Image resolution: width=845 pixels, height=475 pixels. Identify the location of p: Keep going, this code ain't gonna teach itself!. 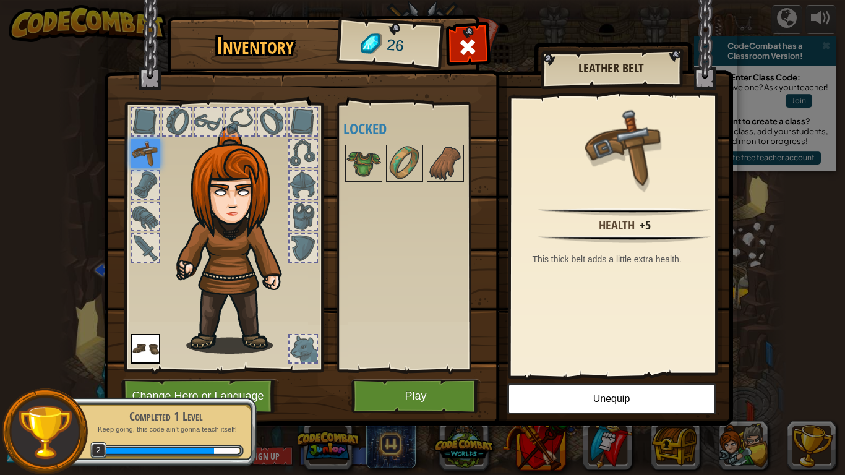
(166, 429).